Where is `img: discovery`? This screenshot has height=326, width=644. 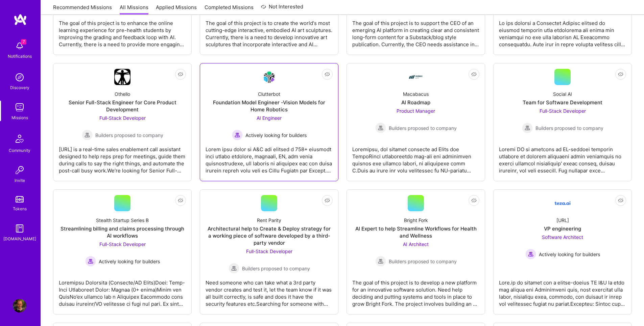 img: discovery is located at coordinates (20, 77).